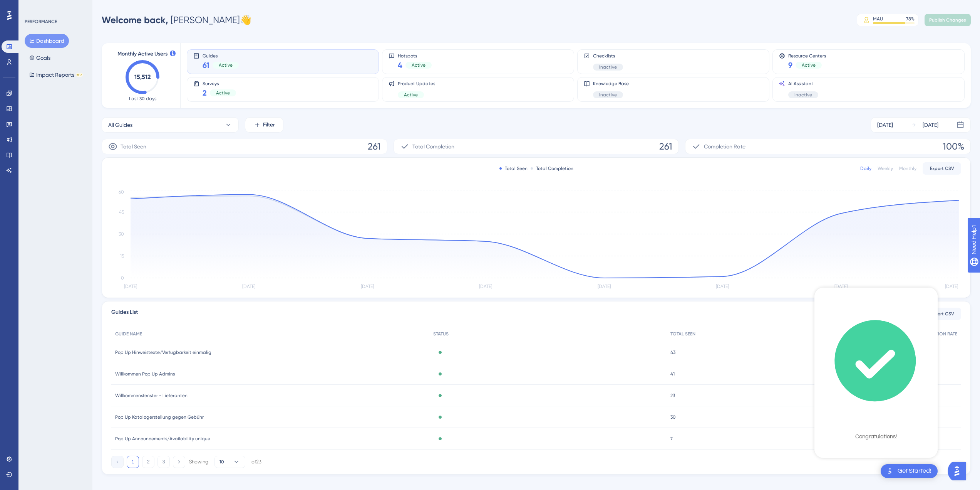 This screenshot has height=490, width=980. Describe the element at coordinates (133, 147) in the screenshot. I see `span: Total Seen` at that location.